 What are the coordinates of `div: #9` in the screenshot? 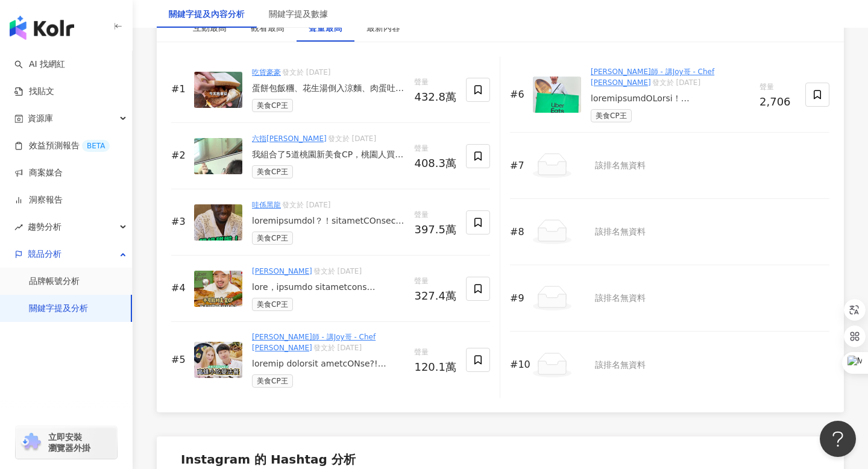 It's located at (519, 298).